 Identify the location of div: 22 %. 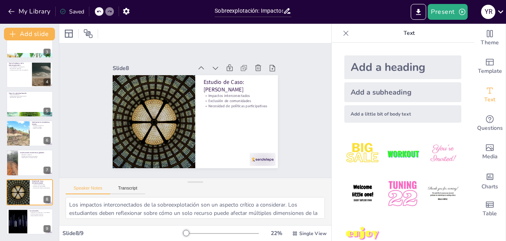
(276, 233).